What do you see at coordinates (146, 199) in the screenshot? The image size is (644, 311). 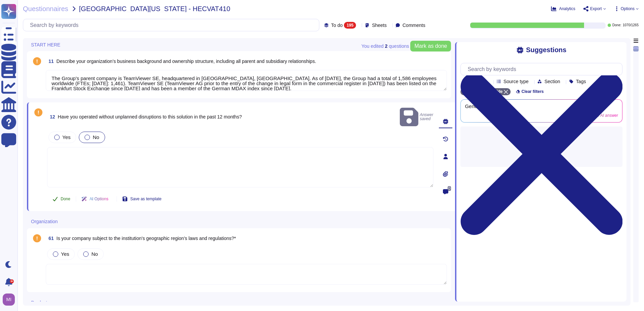 I see `span: Save as template` at bounding box center [146, 199].